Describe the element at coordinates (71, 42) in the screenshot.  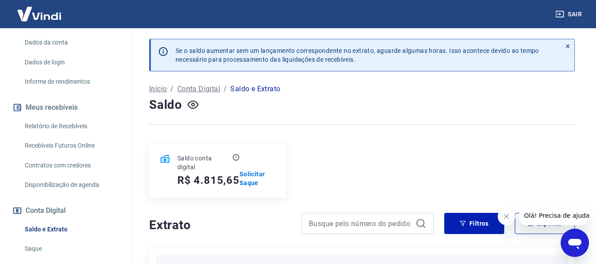
I see `a: Dados da conta` at that location.